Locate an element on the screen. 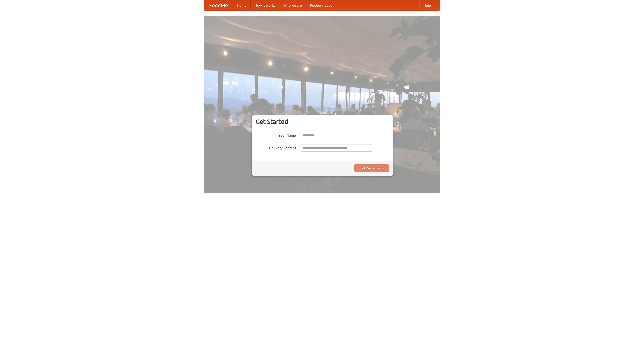  label: Delivery Address is located at coordinates (276, 147).